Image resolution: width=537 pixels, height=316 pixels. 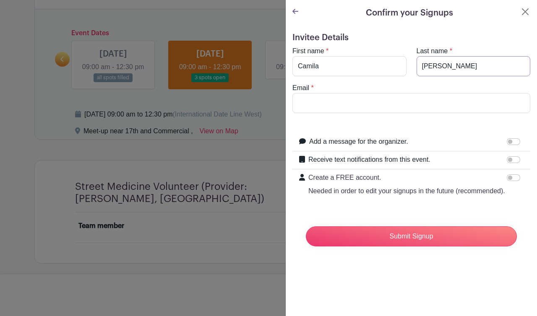 I want to click on h5: Invitee Details, so click(x=411, y=38).